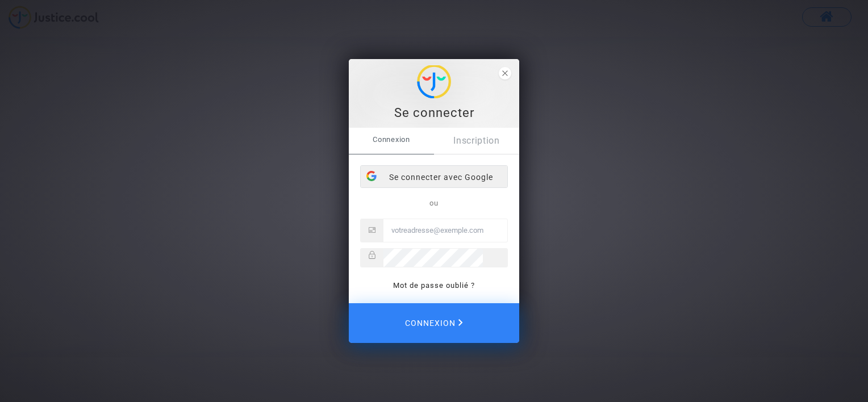 The height and width of the screenshot is (402, 868). What do you see at coordinates (434, 285) in the screenshot?
I see `a: Mot de passe oublié ?` at bounding box center [434, 285].